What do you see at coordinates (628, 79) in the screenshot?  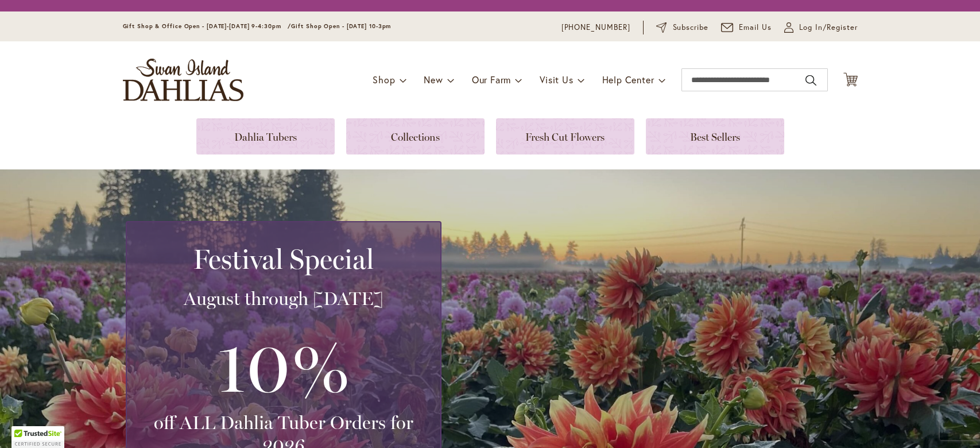 I see `span: Help Center` at bounding box center [628, 79].